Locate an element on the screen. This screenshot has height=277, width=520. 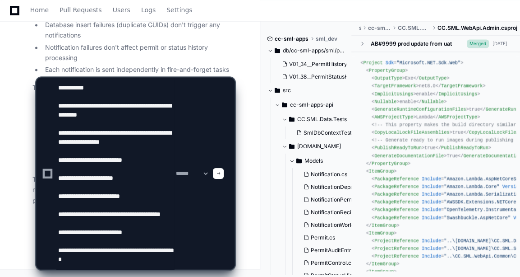
span: "Microsoft.NET.Sdk.Web" is located at coordinates (429, 63).